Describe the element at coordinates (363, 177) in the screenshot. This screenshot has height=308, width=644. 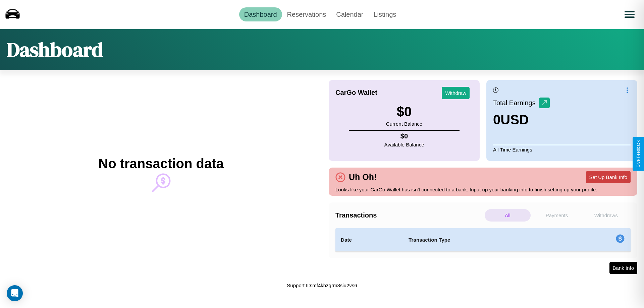
I see `h4: Uh Oh!` at that location.